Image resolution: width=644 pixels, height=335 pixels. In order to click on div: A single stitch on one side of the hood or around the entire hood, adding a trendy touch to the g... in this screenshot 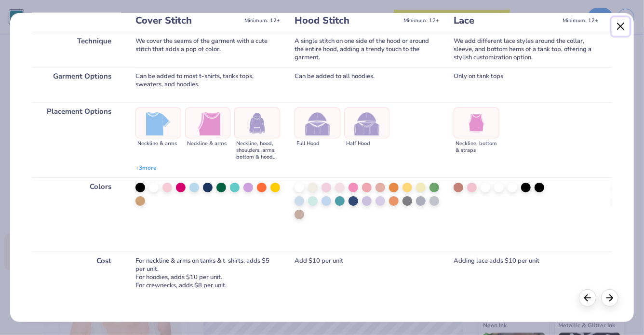, I will do `click(366, 49)`.